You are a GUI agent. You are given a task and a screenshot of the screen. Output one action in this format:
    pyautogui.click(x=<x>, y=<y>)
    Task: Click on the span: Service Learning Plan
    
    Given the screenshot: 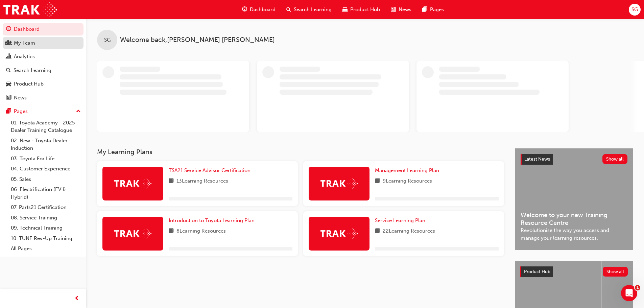 What is the action you would take?
    pyautogui.click(x=400, y=221)
    